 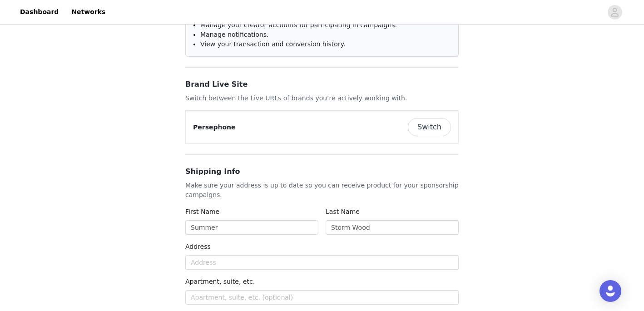 What do you see at coordinates (610, 291) in the screenshot?
I see `div: Open Intercom Messenger` at bounding box center [610, 291].